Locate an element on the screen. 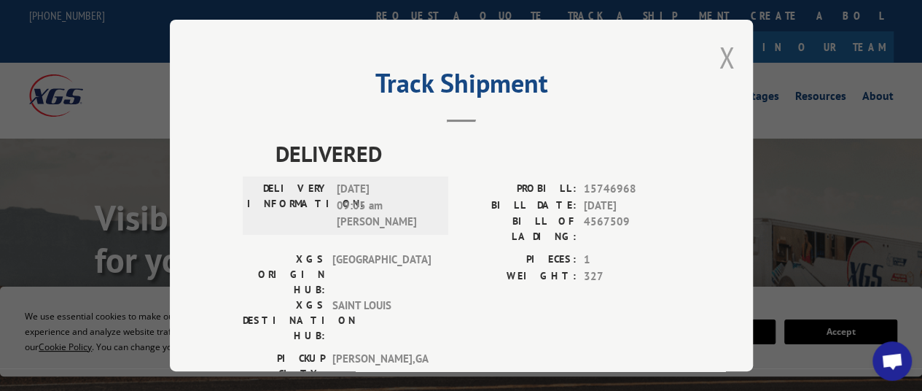 Image resolution: width=922 pixels, height=391 pixels. span: 15746968 is located at coordinates (632, 189).